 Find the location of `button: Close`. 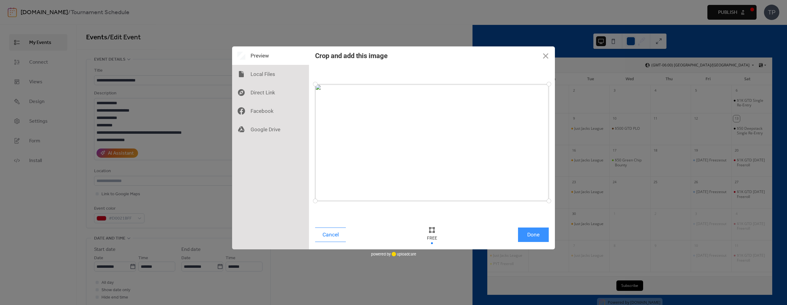

button: Close is located at coordinates (546, 56).